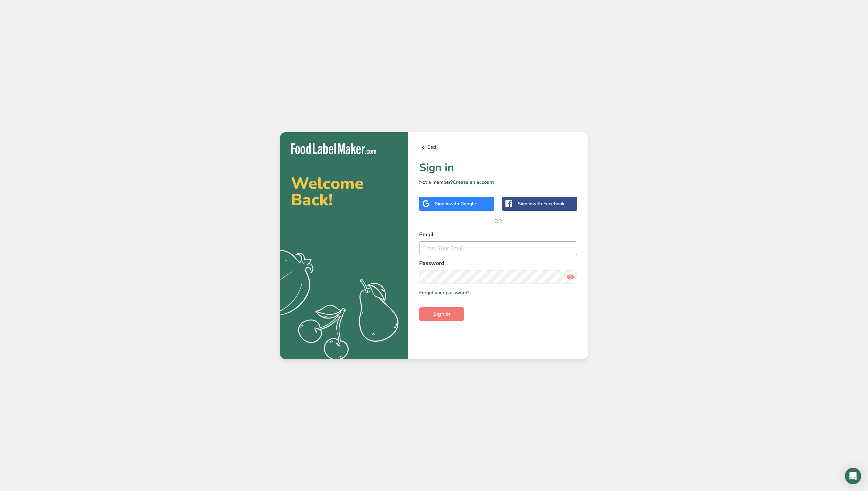 This screenshot has height=491, width=868. What do you see at coordinates (548, 204) in the screenshot?
I see `span: with Facebook` at bounding box center [548, 204].